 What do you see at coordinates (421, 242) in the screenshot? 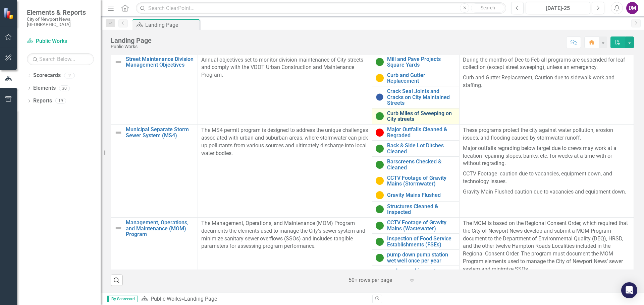
I see `a: Inspection of Food Service Establishments (FSEs)` at bounding box center [421, 242].